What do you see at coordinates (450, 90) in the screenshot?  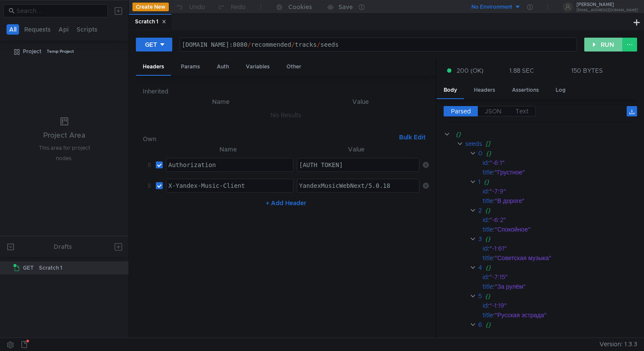 I see `div: Body` at bounding box center [450, 90].